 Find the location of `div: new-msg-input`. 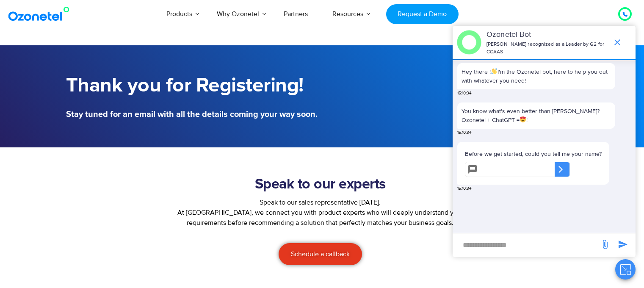

div: new-msg-input is located at coordinates (527, 245).